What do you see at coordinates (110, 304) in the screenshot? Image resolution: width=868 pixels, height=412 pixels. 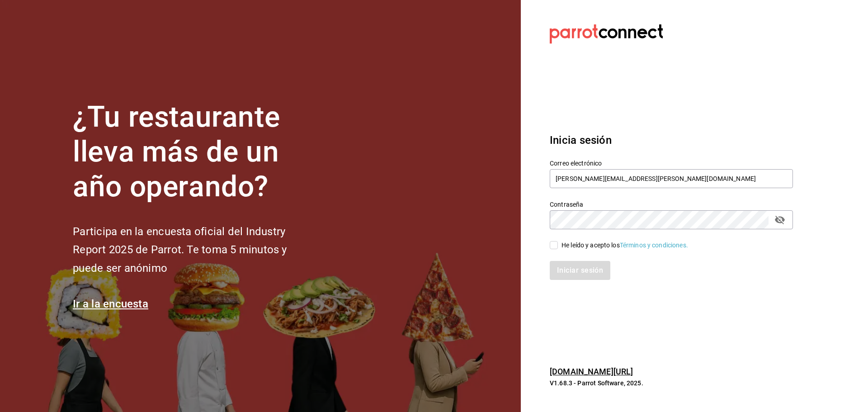 I see `a: Ir a la encuesta` at bounding box center [110, 304].